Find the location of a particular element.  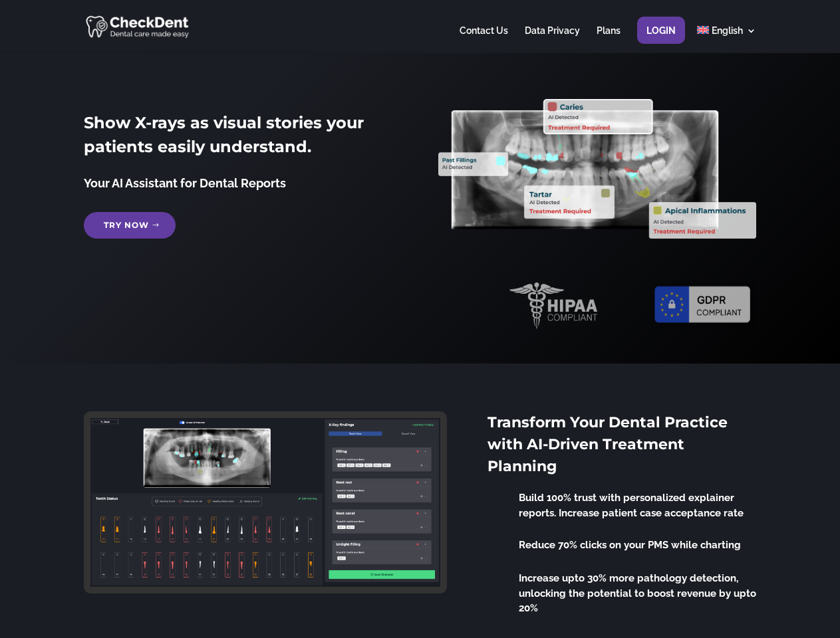

a: Try Now is located at coordinates (130, 225).